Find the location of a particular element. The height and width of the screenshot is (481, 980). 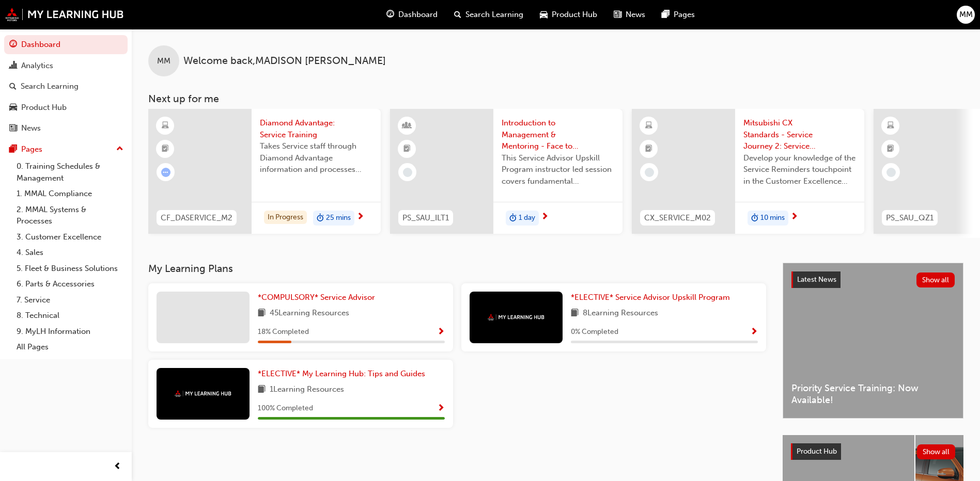

a: All Pages is located at coordinates (70, 347).